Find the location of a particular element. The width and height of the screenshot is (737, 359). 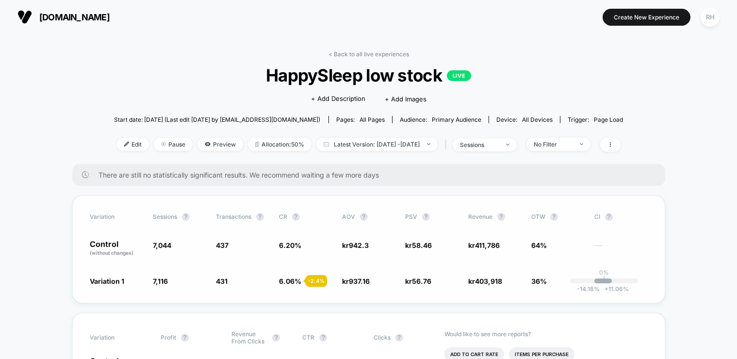

span: 56.76 is located at coordinates (422, 281).